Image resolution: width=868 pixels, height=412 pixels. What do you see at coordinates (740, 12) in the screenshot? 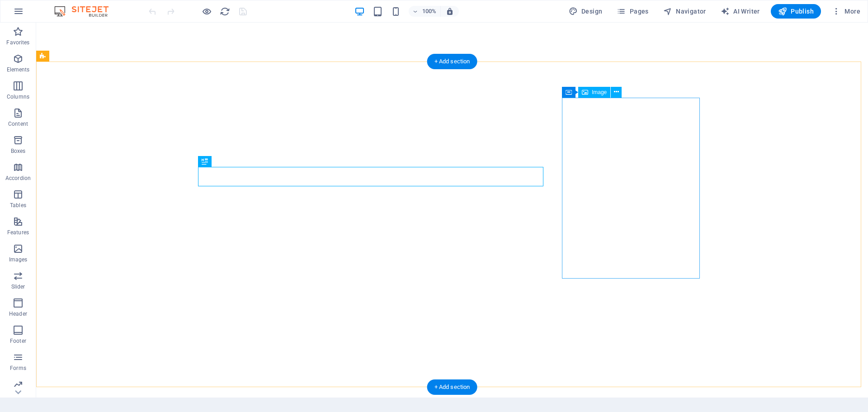
I see `button: AI Writer` at bounding box center [740, 12].